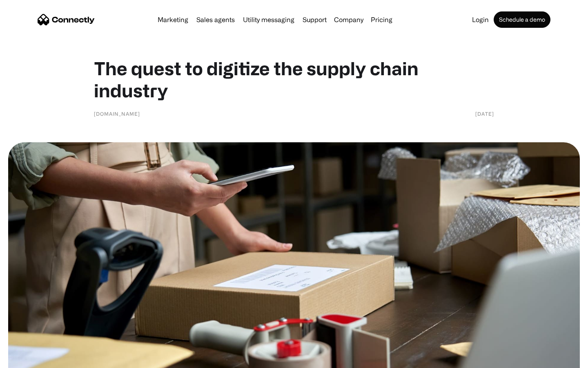 This screenshot has height=368, width=588. What do you see at coordinates (294, 80) in the screenshot?
I see `h1: The quest to digitize the supply chain industry` at bounding box center [294, 80].